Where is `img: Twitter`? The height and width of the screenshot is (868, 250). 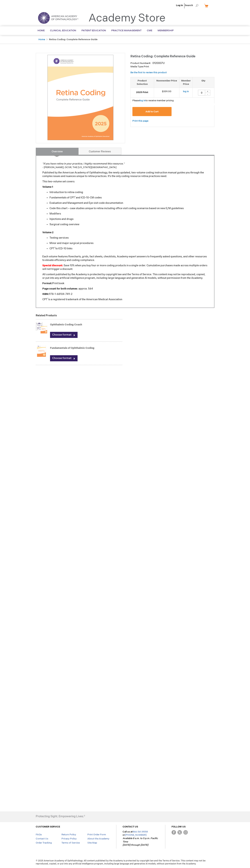 img: Twitter is located at coordinates (180, 833).